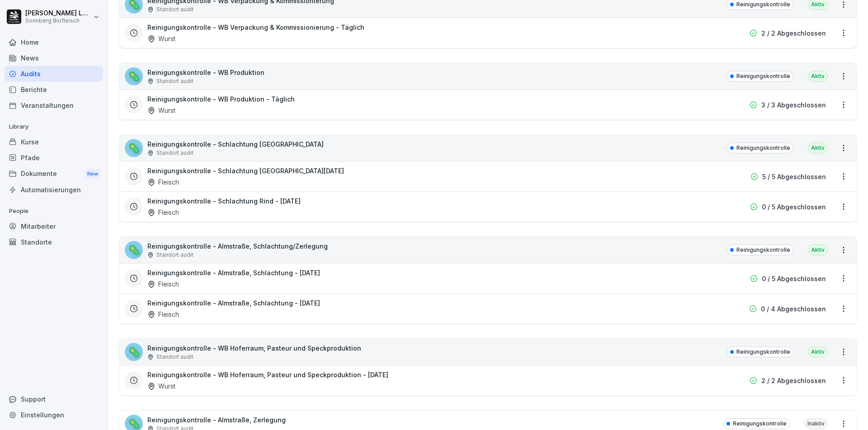 Image resolution: width=868 pixels, height=430 pixels. I want to click on a: Veranstaltungen, so click(54, 105).